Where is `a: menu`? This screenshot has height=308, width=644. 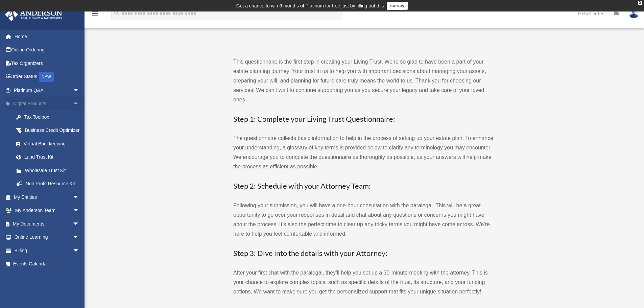 a: menu is located at coordinates (96, 15).